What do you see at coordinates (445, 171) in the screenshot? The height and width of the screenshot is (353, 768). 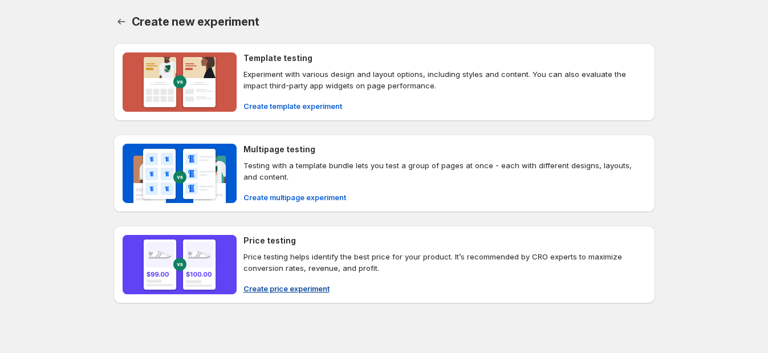 I see `p: Testing with a template bundle lets you test a group of pages at once - each with different desig...` at bounding box center [445, 171].